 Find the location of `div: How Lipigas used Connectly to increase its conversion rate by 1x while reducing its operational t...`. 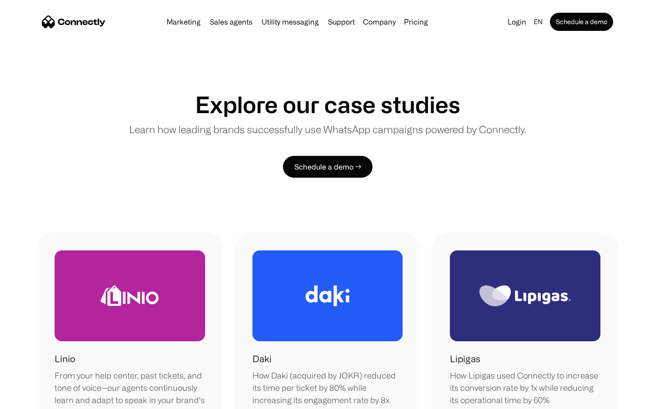

div: How Lipigas used Connectly to increase its conversion rate by 1x while reducing its operational t... is located at coordinates (525, 388).